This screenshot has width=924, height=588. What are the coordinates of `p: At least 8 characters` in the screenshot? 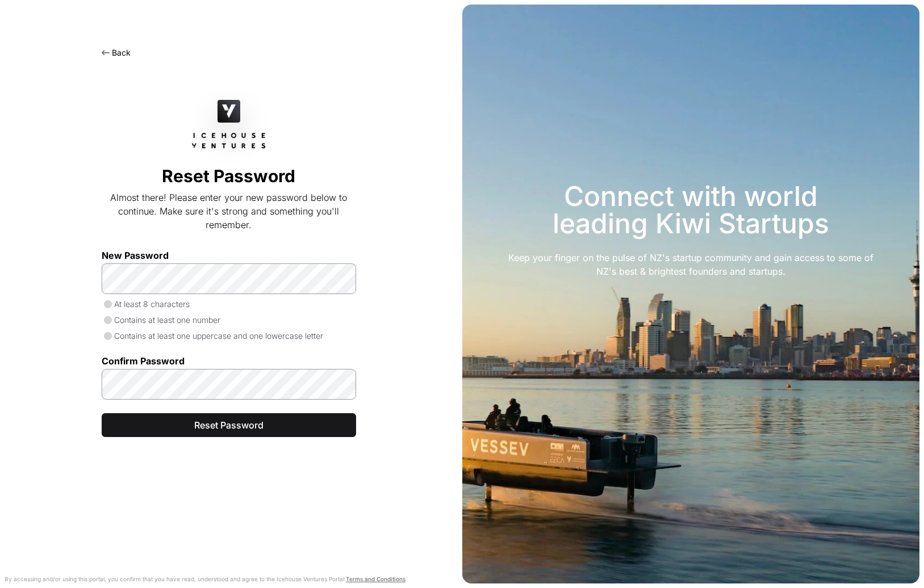 It's located at (229, 305).